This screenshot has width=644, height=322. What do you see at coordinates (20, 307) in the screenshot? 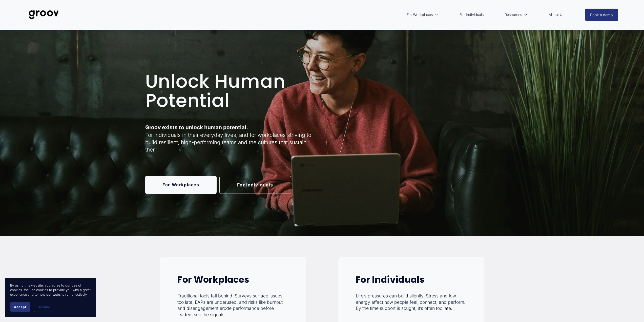
I see `span: Accept` at bounding box center [20, 307].